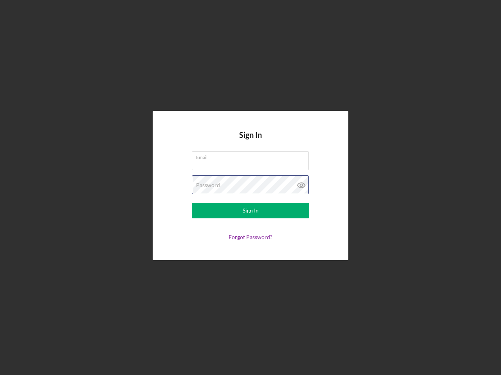 Image resolution: width=501 pixels, height=375 pixels. What do you see at coordinates (250, 211) in the screenshot?
I see `div: Sign In` at bounding box center [250, 211].